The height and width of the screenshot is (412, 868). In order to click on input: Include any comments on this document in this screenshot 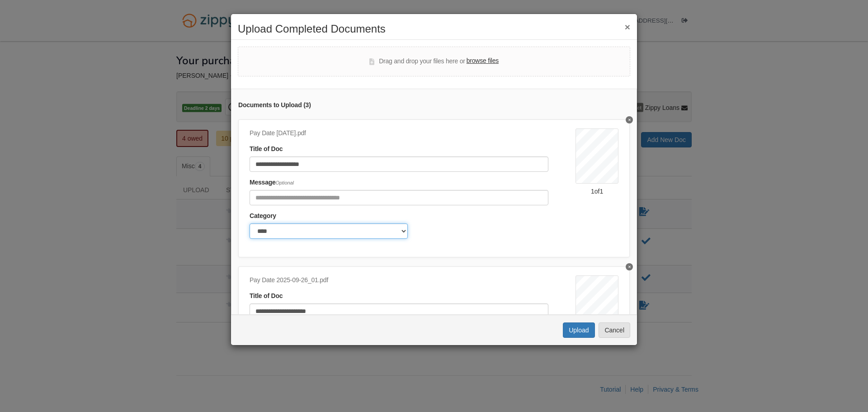, I will do `click(399, 198)`.